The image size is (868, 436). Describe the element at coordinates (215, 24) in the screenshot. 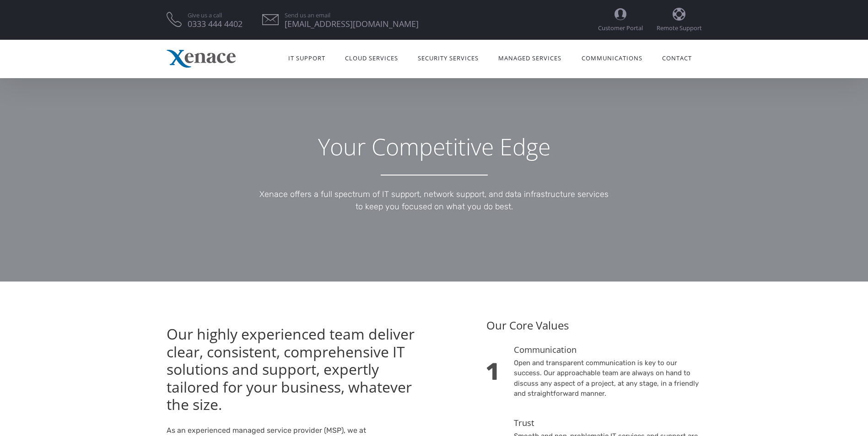

I see `span: 0333 444 4402` at that location.